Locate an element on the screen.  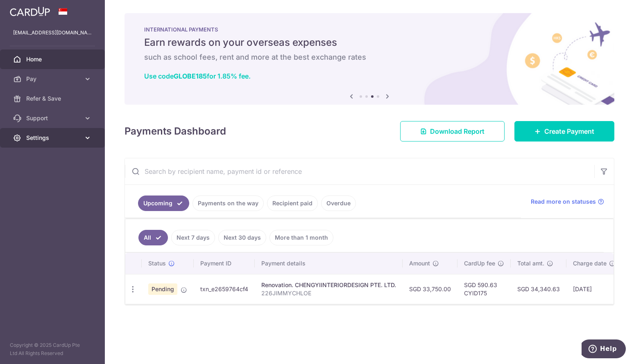
p: 226JIMMYCHLOE is located at coordinates (328, 294).